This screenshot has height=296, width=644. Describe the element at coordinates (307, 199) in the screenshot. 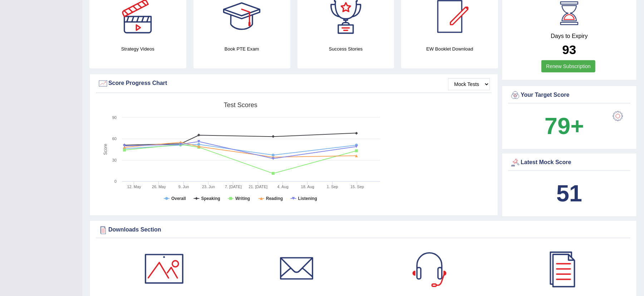

I see `tspan: Listening` at that location.